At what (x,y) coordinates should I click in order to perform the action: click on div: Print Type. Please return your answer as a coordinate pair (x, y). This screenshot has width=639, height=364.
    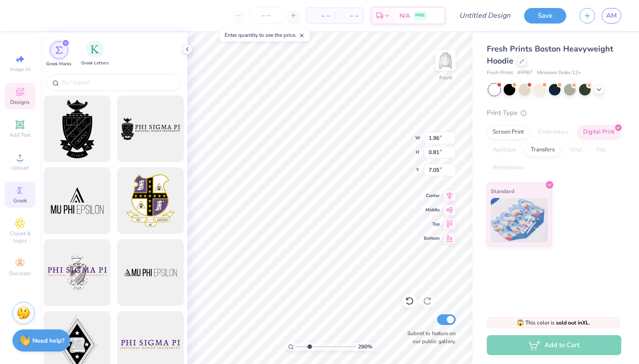
    Looking at the image, I should click on (554, 113).